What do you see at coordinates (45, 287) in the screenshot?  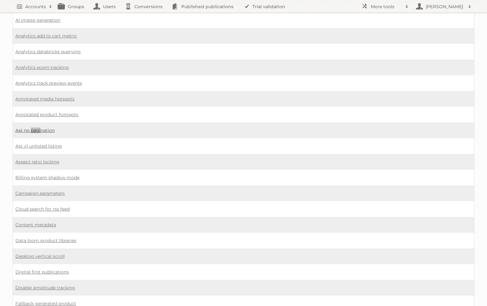 I see `a: Disable amplitude tracking` at bounding box center [45, 287].